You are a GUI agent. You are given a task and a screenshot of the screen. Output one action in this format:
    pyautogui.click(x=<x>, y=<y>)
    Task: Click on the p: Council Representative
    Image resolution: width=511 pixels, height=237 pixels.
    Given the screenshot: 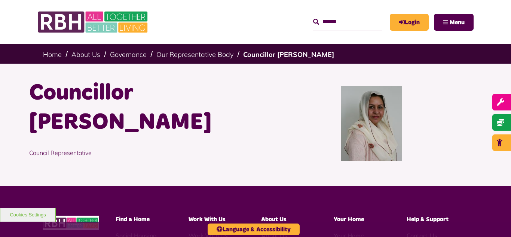 What is the action you would take?
    pyautogui.click(x=139, y=153)
    